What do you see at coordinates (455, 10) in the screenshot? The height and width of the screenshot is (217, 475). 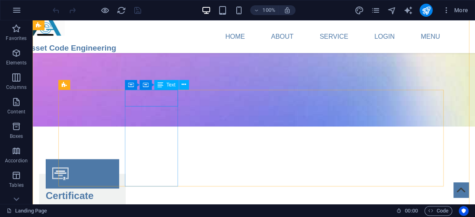 I see `button: More` at bounding box center [455, 10].